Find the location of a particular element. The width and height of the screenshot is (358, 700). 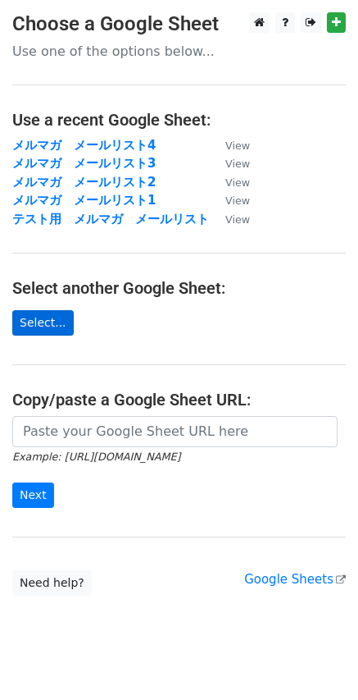

a: Need help? is located at coordinates (52, 582).